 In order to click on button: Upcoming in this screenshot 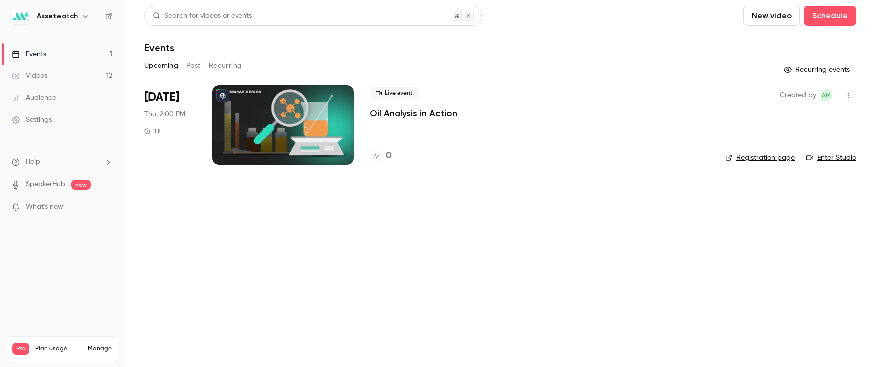, I will do `click(161, 66)`.